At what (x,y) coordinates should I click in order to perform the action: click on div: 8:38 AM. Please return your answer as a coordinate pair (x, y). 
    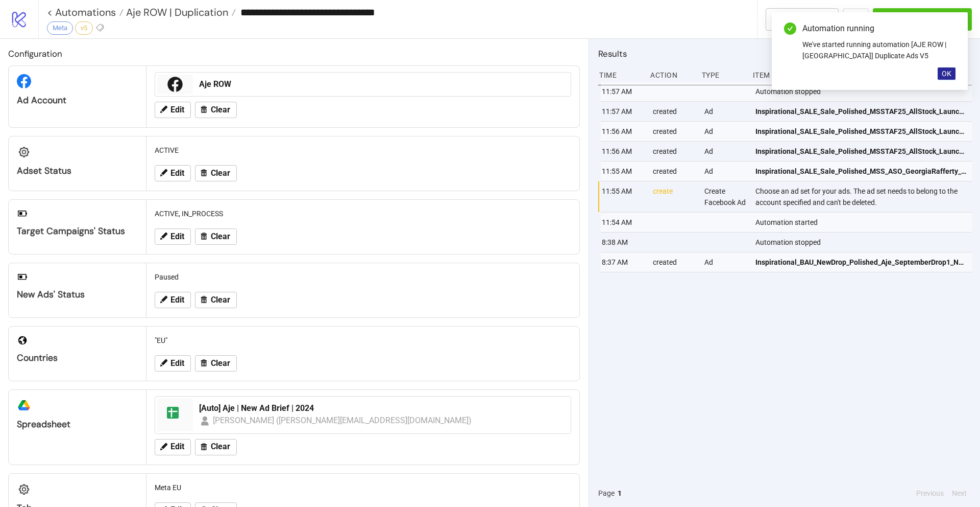
    Looking at the image, I should click on (622, 242).